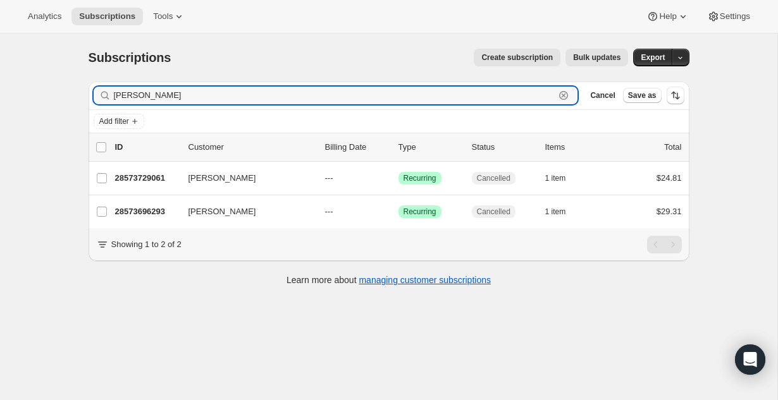  Describe the element at coordinates (667, 16) in the screenshot. I see `span: Help` at that location.